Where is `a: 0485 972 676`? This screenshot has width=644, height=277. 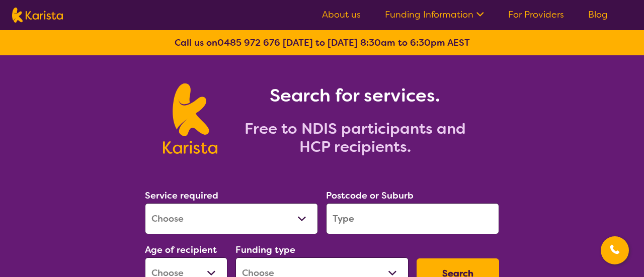
a: 0485 972 676 is located at coordinates (249, 43).